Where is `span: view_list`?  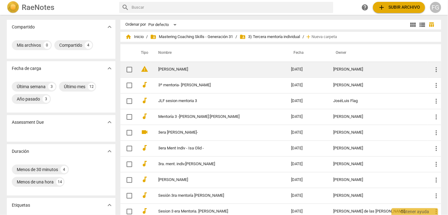
span: view_list is located at coordinates (422, 25).